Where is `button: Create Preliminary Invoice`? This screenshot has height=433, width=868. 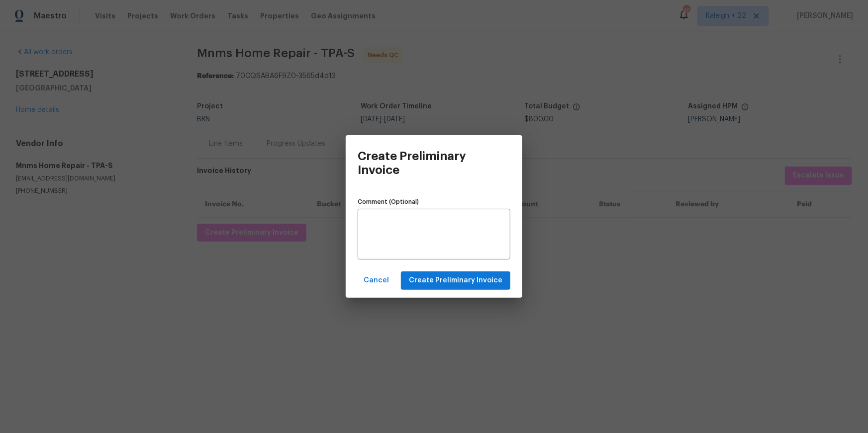
button: Create Preliminary Invoice is located at coordinates (456, 280).